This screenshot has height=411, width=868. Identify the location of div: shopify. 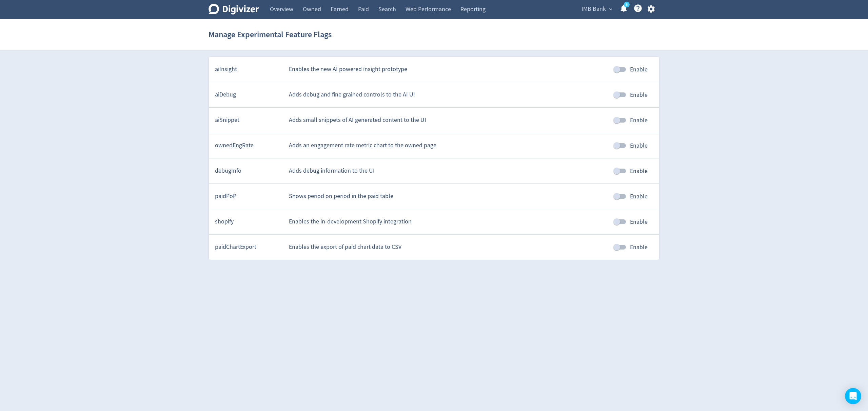
(249, 221).